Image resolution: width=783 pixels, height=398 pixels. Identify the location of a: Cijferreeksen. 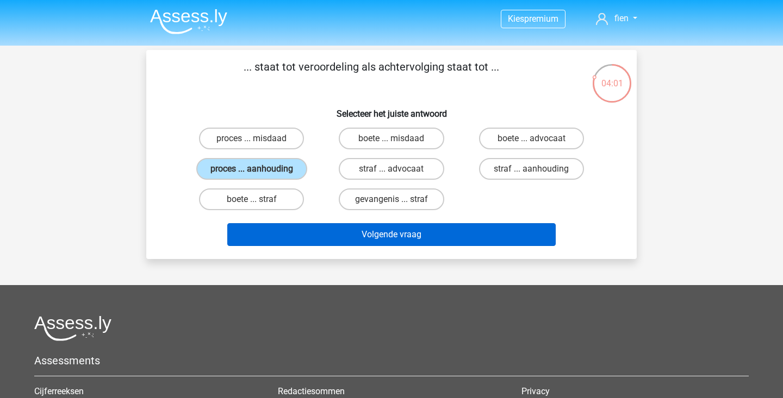
(59, 391).